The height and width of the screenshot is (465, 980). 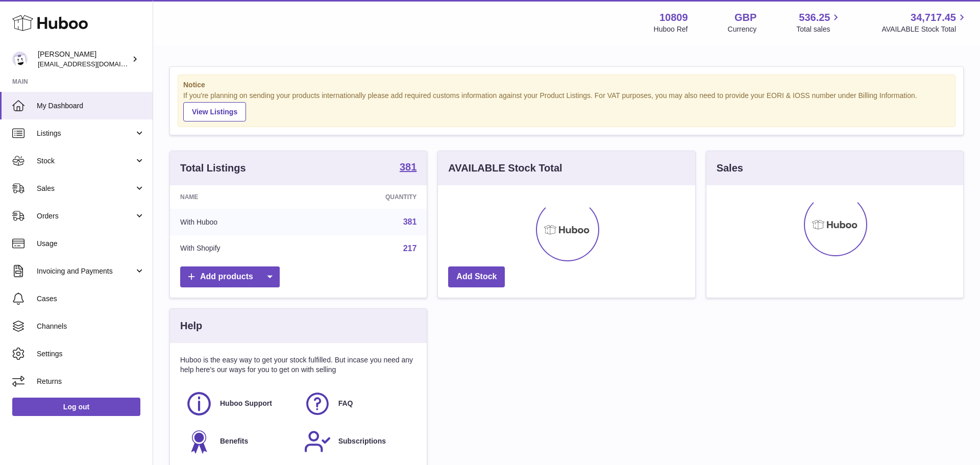 What do you see at coordinates (230, 277) in the screenshot?
I see `a: Add products` at bounding box center [230, 277].